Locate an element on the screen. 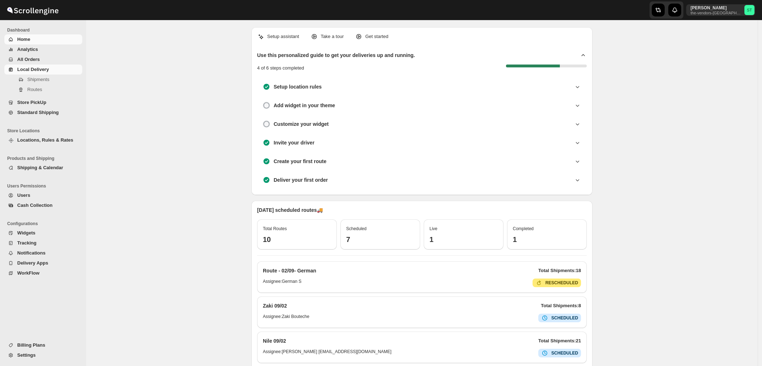  span: Store Locations is located at coordinates (45, 131).